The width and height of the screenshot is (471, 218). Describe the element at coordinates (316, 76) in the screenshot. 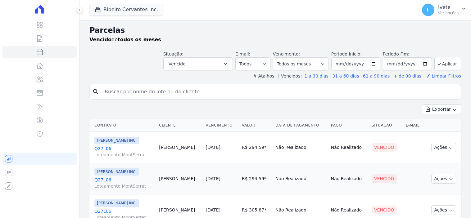

I see `a: 1 a 30 dias` at that location.